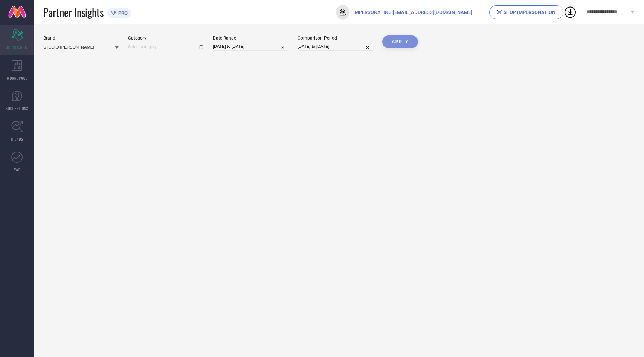 The height and width of the screenshot is (357, 644). I want to click on div: STOP IMPERSONATION, so click(527, 12).